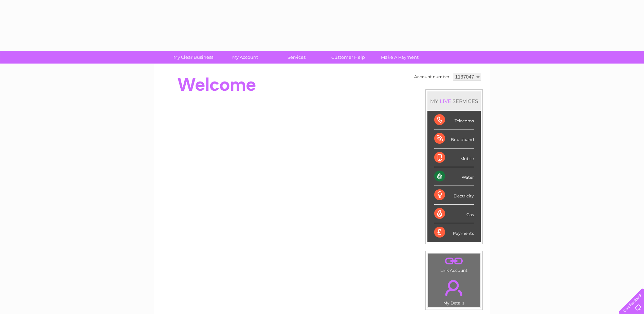  What do you see at coordinates (193, 57) in the screenshot?
I see `a: My Clear Business` at bounding box center [193, 57].